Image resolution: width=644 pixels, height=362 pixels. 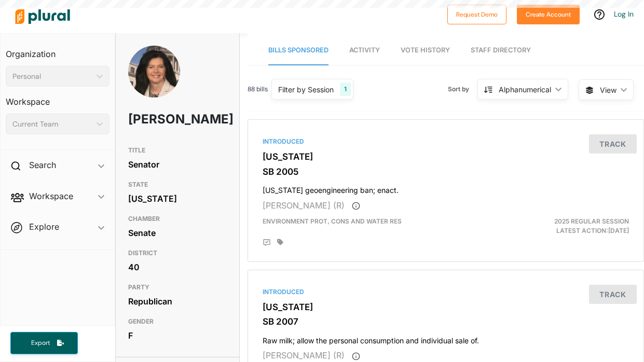 I want to click on a: Staff Directory, so click(x=501, y=50).